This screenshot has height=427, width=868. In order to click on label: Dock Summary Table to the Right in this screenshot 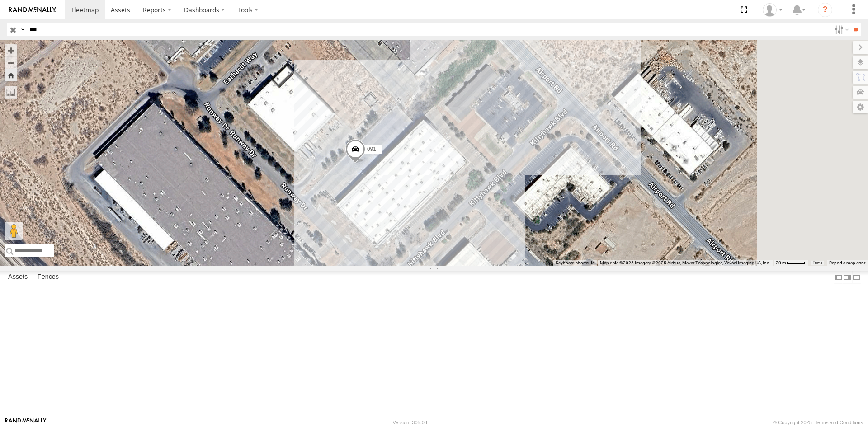, I will do `click(847, 277)`.